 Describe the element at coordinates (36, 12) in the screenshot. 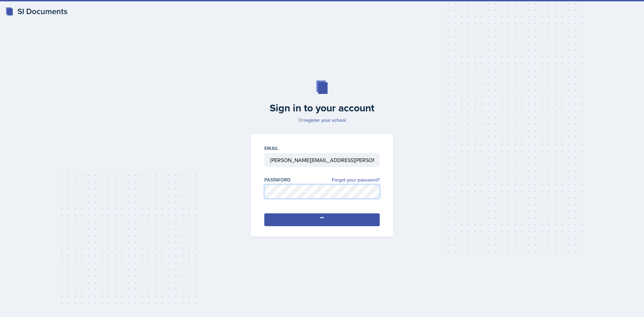

I see `a: SI Documents` at that location.